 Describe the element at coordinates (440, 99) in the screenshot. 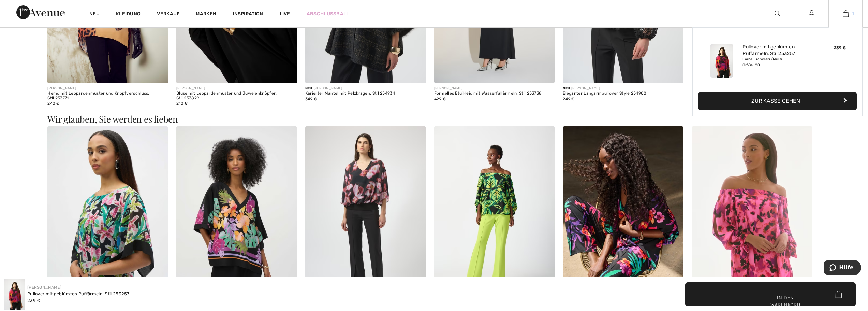

I see `font: 429 €` at that location.